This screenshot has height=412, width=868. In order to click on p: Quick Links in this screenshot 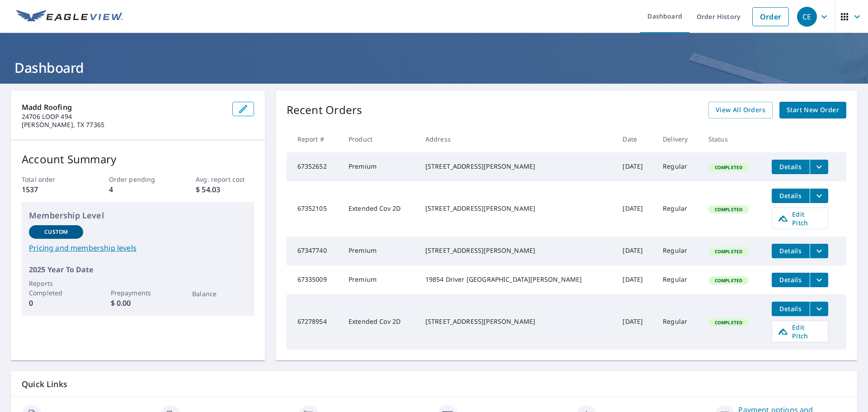, I will do `click(434, 384)`.